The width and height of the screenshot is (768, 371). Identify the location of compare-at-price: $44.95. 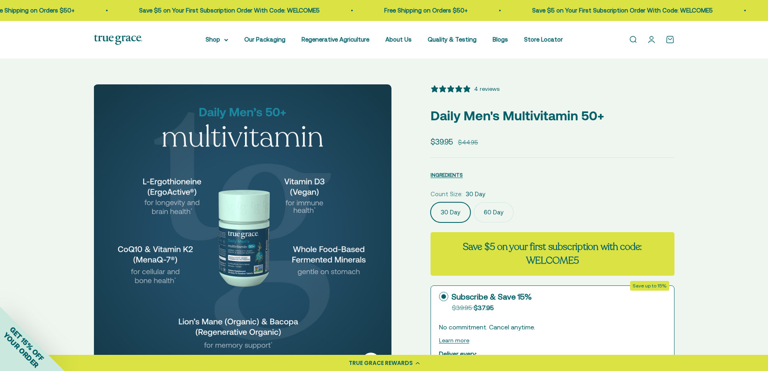
(468, 142).